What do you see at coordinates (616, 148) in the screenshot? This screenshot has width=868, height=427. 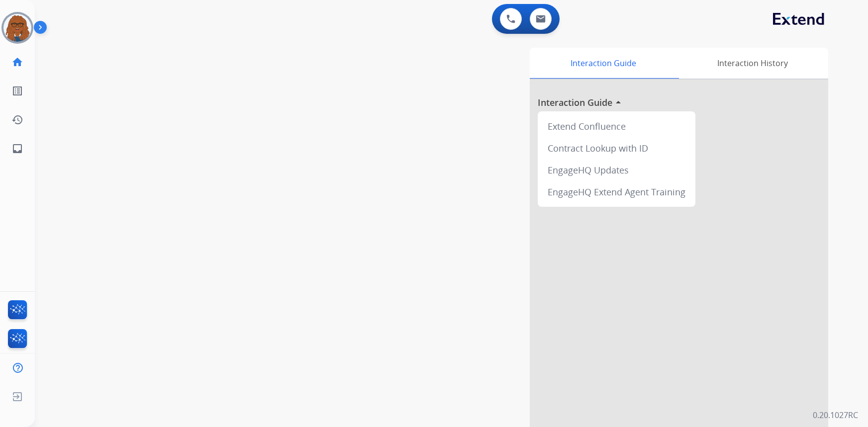 I see `div: Contract Lookup with ID` at bounding box center [616, 148].